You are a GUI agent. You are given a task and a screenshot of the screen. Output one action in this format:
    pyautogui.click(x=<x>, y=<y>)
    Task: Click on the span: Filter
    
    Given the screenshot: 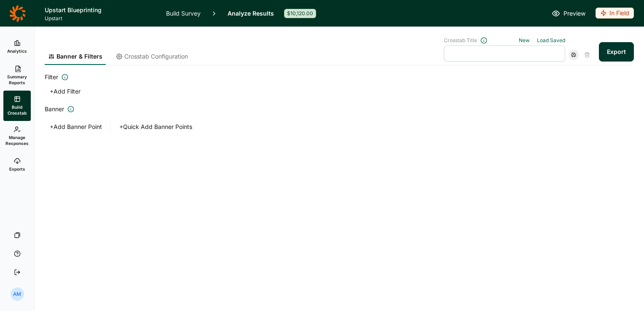 What is the action you would take?
    pyautogui.click(x=51, y=77)
    